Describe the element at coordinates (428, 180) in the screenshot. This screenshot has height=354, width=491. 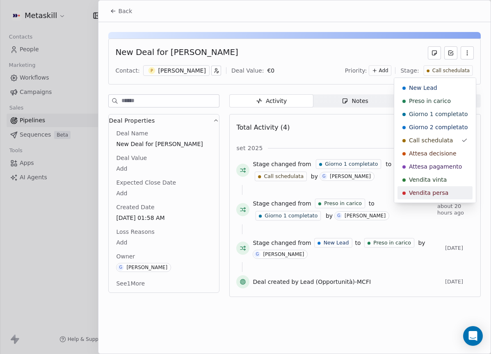
I see `span: Vendita vinta` at that location.